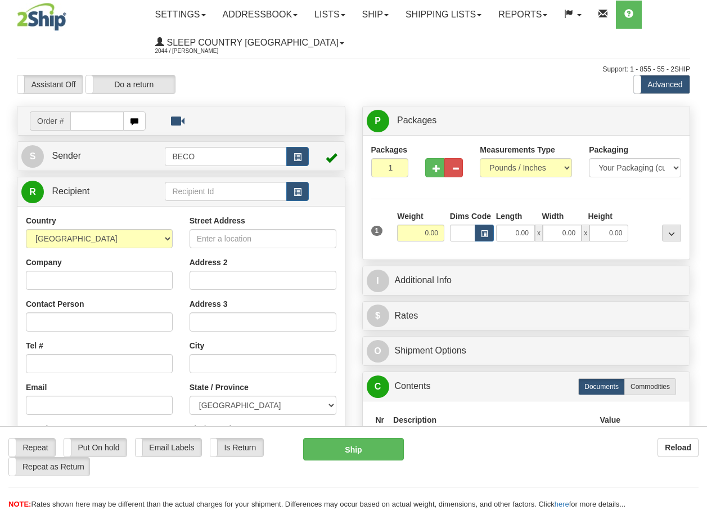  What do you see at coordinates (37, 429) in the screenshot?
I see `label: Tax Id` at bounding box center [37, 429].